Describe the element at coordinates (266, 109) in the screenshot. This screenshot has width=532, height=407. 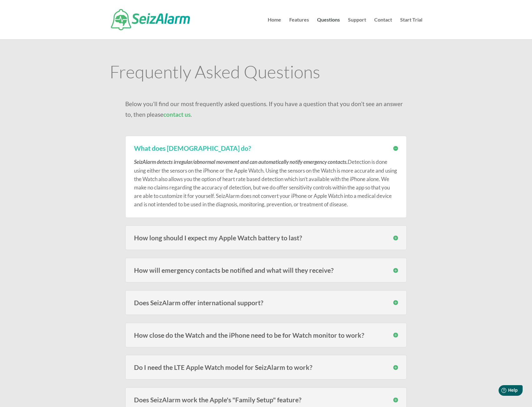
I see `p: Below you’ll find our most frequently asked questions. If you have a question that you don’t see ...` at that location.